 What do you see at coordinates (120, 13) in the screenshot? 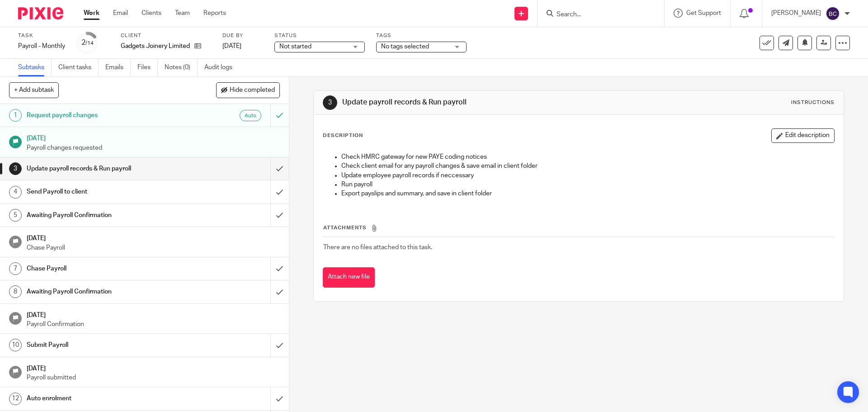
I see `a: Email` at bounding box center [120, 13].